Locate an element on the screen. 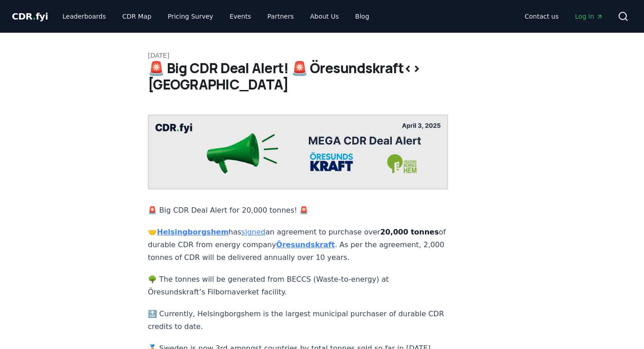 Image resolution: width=644 pixels, height=349 pixels. strong: Öresundskraft is located at coordinates (306, 245).